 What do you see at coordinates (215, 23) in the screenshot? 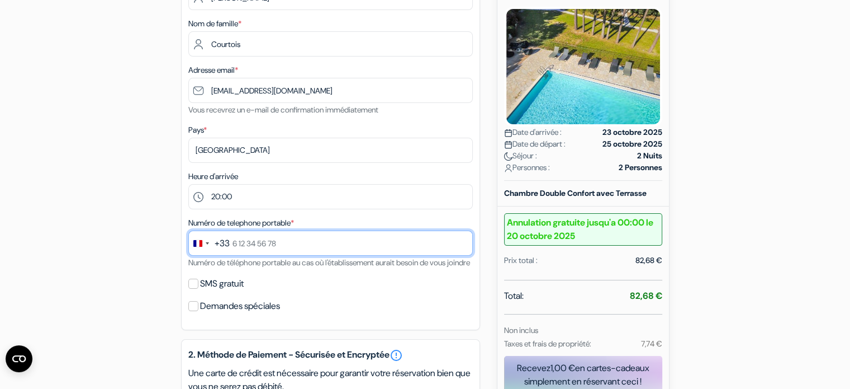
I see `label: Nom de famille` at bounding box center [215, 23].